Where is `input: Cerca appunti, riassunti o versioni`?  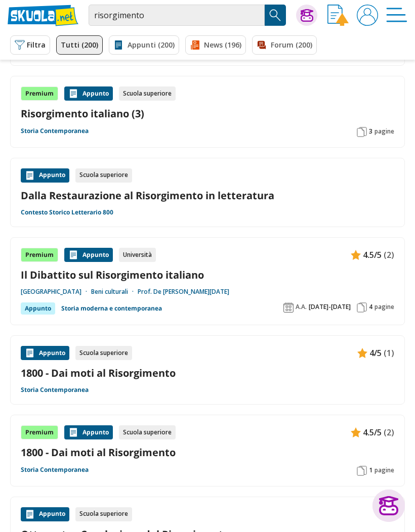
input: Cerca appunti, riassunti o versioni is located at coordinates (177, 15).